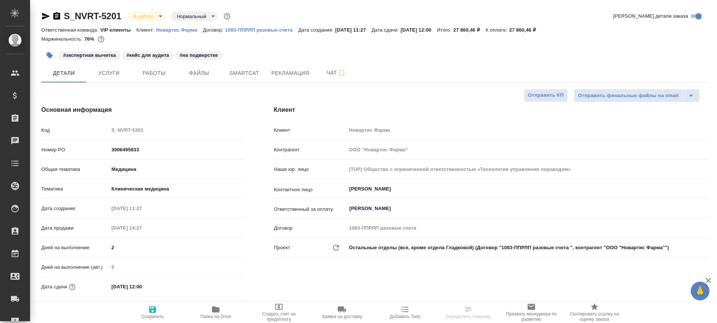 This screenshot has width=717, height=323. Describe the element at coordinates (154, 73) in the screenshot. I see `span: Работы` at that location.